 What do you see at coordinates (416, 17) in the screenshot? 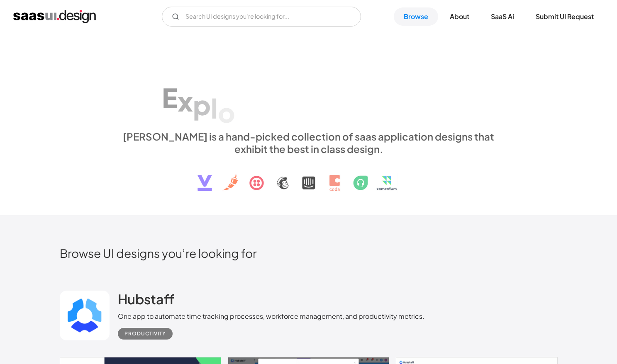
I see `a: Browse` at bounding box center [416, 17].